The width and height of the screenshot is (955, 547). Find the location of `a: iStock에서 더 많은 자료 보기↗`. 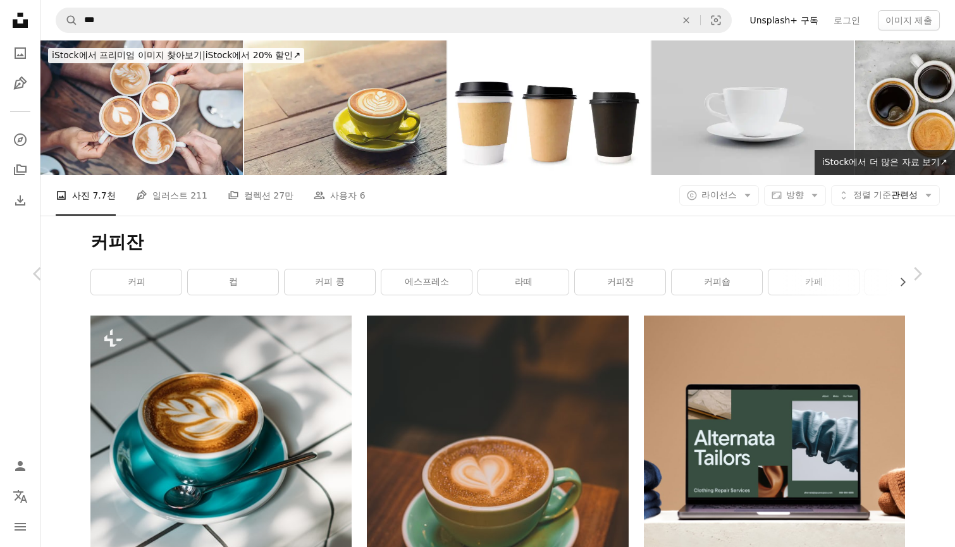

a: iStock에서 더 많은 자료 보기↗ is located at coordinates (885, 162).